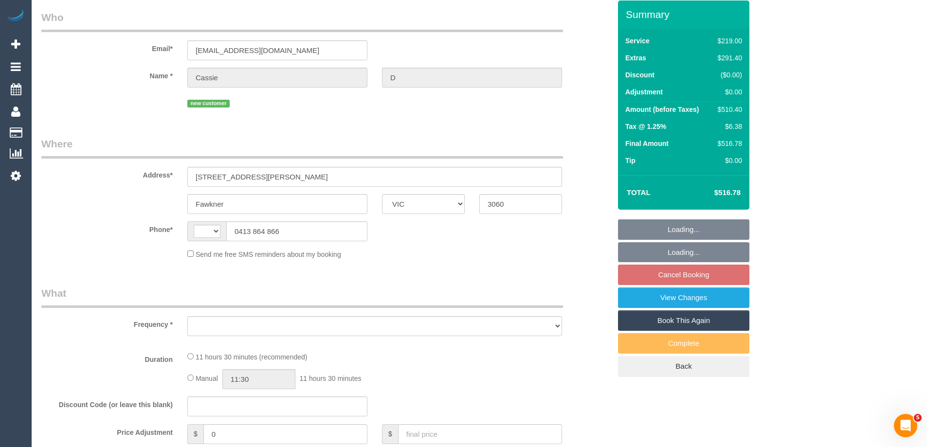 Image resolution: width=927 pixels, height=447 pixels. What do you see at coordinates (16, 17) in the screenshot?
I see `a: Automaid Logo` at bounding box center [16, 17].